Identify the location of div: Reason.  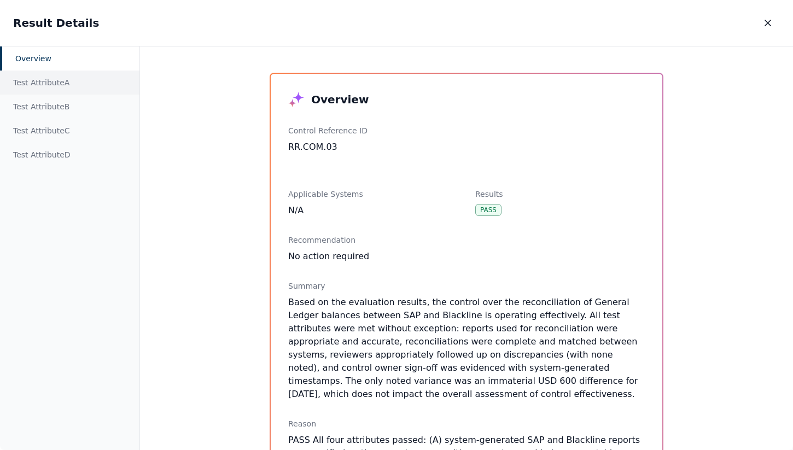
(467, 424).